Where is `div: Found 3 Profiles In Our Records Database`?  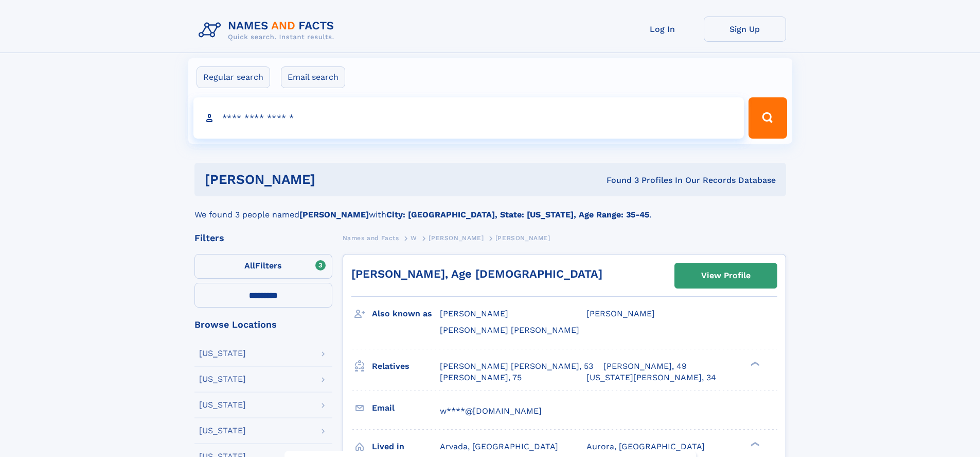 div: Found 3 Profiles In Our Records Database is located at coordinates (618, 180).